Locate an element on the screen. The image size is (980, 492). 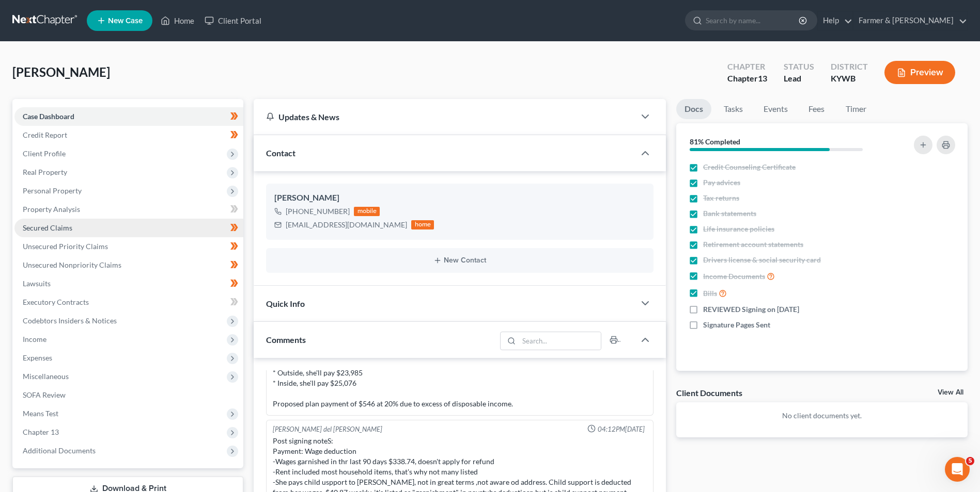
div: District is located at coordinates (850, 67).